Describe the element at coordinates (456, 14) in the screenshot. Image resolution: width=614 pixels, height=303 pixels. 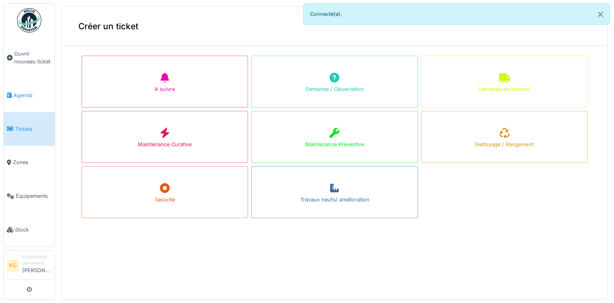
I see `div: Connecté(e).` at that location.